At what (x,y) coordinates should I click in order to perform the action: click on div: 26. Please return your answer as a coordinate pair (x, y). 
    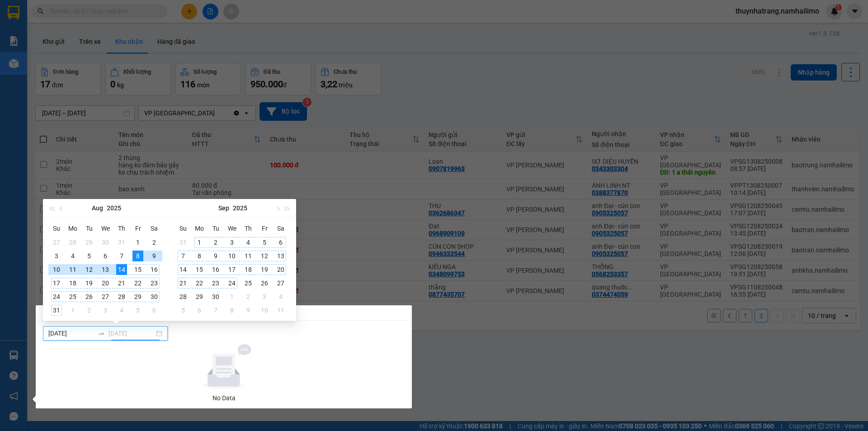
    Looking at the image, I should click on (265, 283).